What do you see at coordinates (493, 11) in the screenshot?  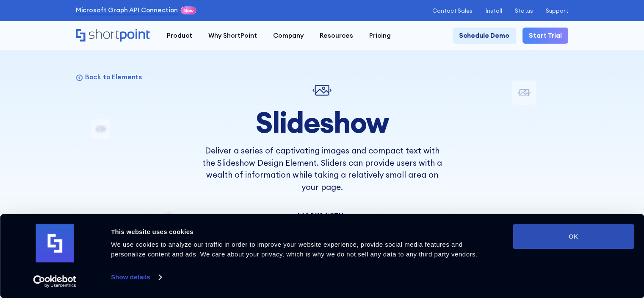 I see `p: Install` at bounding box center [493, 11].